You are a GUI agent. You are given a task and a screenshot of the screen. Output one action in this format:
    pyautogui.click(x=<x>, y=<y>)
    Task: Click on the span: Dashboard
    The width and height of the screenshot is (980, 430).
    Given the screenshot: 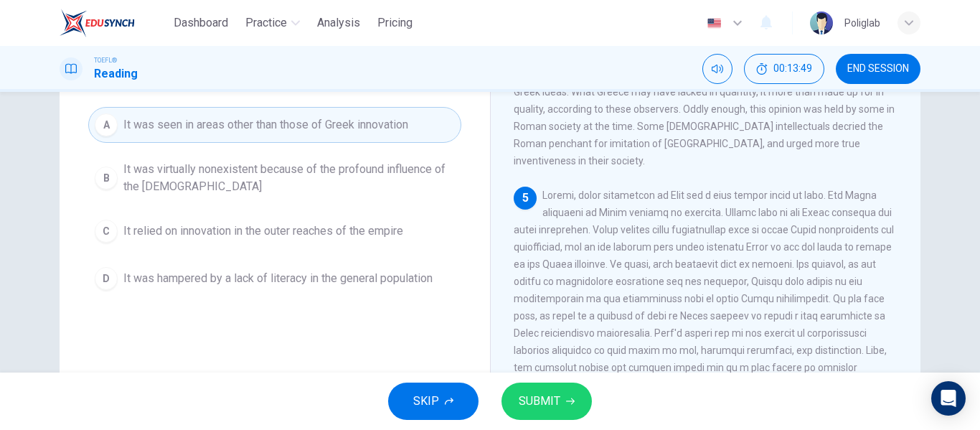 What is the action you would take?
    pyautogui.click(x=201, y=23)
    